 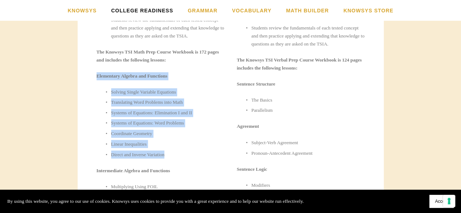 What do you see at coordinates (132, 76) in the screenshot?
I see `strong: Elementary Algebra and Functions` at bounding box center [132, 76].